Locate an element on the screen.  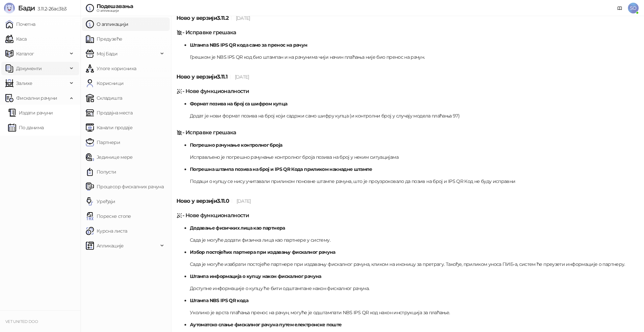
a: Партнери is located at coordinates (103, 142).